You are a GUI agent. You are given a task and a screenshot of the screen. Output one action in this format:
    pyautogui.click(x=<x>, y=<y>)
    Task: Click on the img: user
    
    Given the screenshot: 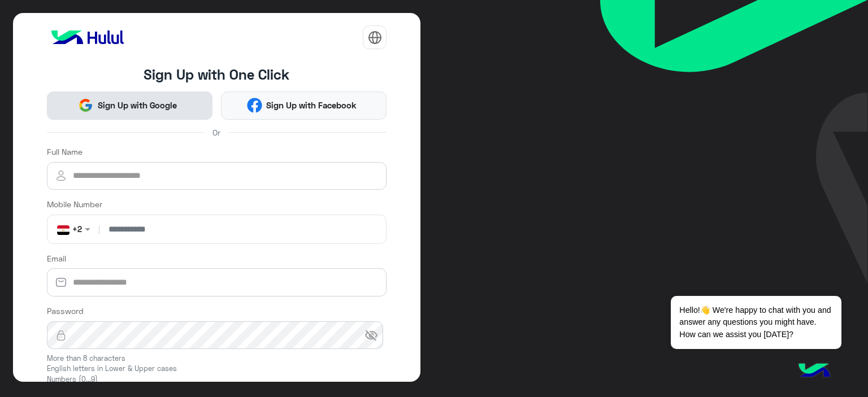 What is the action you would take?
    pyautogui.click(x=61, y=176)
    